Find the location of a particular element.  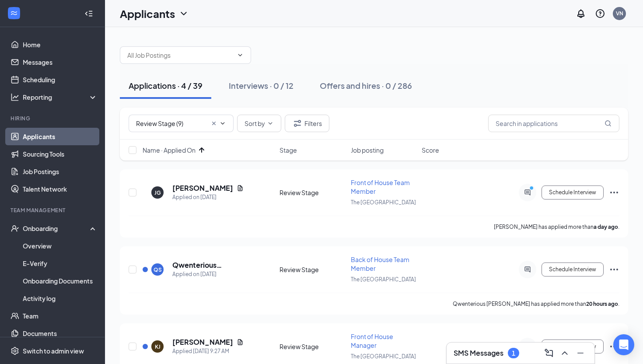

div: JG is located at coordinates (157, 192).